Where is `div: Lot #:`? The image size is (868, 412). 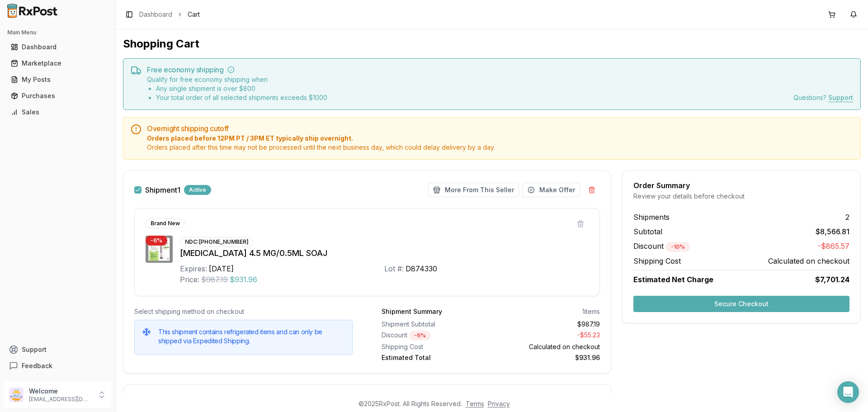 div: Lot #: is located at coordinates (394, 269).